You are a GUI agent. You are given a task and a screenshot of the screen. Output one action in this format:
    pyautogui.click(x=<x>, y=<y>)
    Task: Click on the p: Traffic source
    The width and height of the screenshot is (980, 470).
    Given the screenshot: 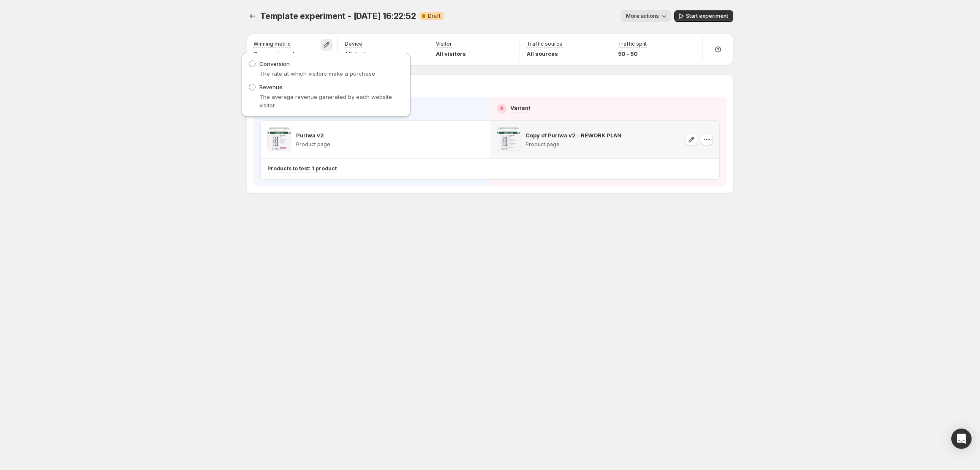 What is the action you would take?
    pyautogui.click(x=545, y=44)
    